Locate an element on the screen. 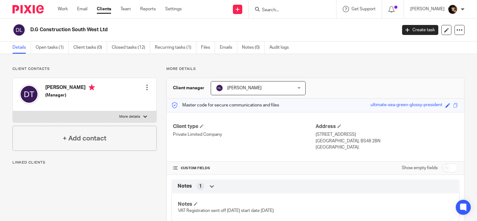 The image size is (477, 221). a: Details is located at coordinates (22, 47).